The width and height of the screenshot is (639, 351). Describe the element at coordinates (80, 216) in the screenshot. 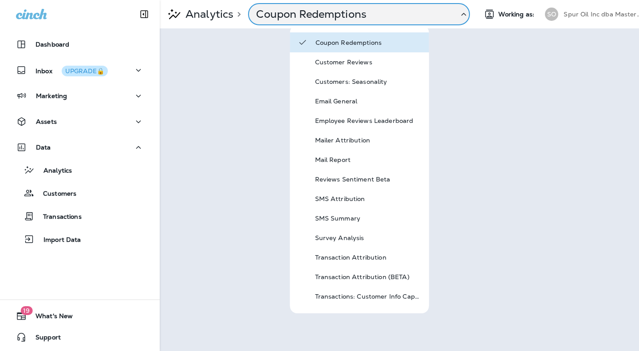

I see `button: Transactions` at that location.